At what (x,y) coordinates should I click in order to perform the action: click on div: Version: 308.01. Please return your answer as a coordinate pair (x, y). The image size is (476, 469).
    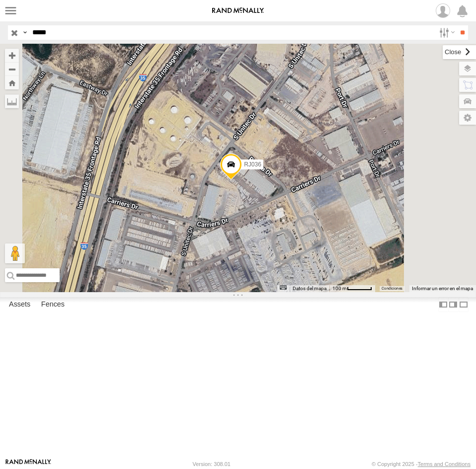
    Looking at the image, I should click on (212, 464).